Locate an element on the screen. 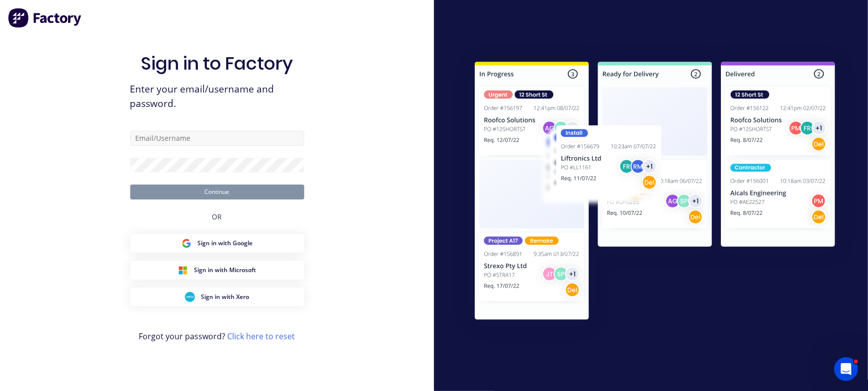  img: Xero Sign in is located at coordinates (190, 297).